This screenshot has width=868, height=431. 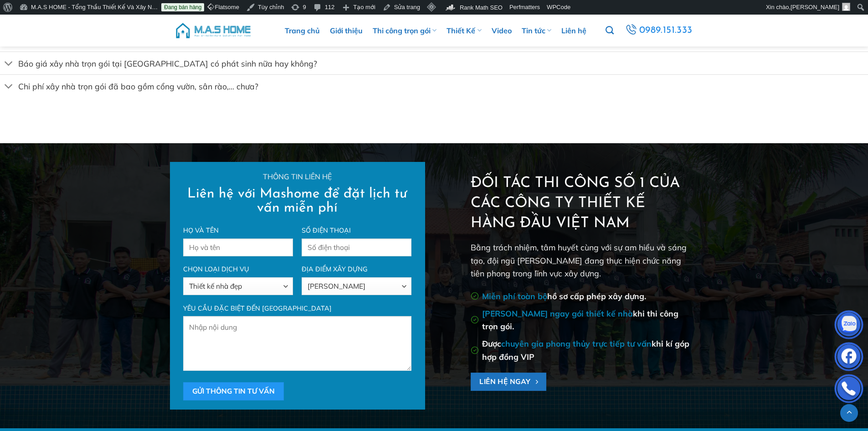 I want to click on a: Tìm kiếm, so click(x=610, y=31).